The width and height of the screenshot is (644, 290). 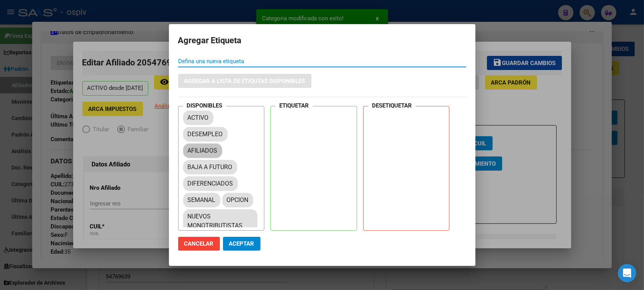 What do you see at coordinates (294, 106) in the screenshot?
I see `h4: ETIQUETAR` at bounding box center [294, 106].